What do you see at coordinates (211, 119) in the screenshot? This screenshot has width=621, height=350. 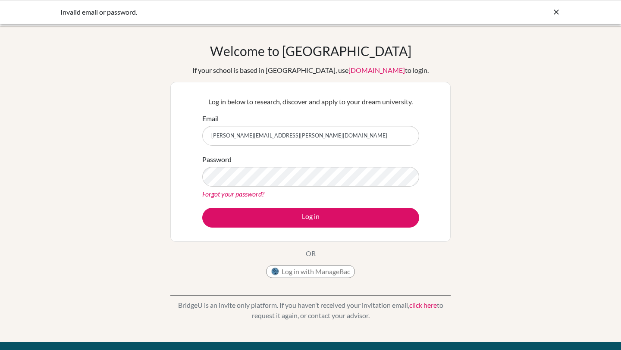 I see `label: Email` at bounding box center [211, 119].